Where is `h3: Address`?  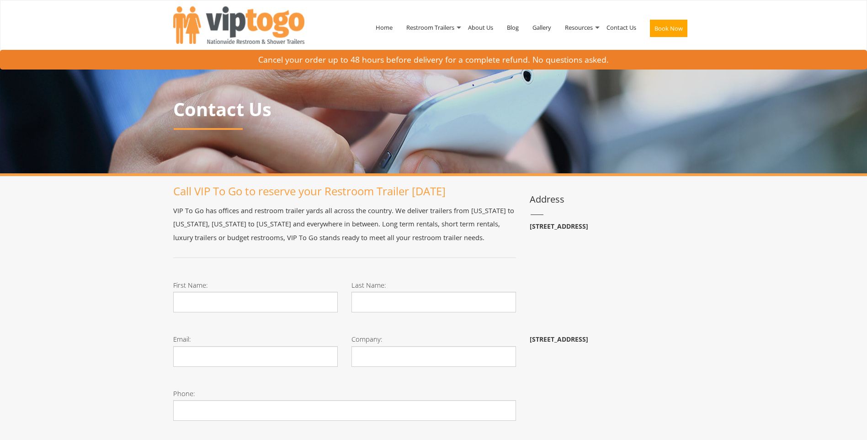
h3: Address is located at coordinates (612, 199).